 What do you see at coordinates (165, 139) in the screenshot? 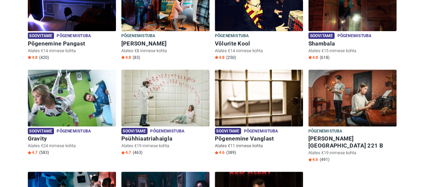
I see `h6: Psühhiaatriahaigla` at bounding box center [165, 139].